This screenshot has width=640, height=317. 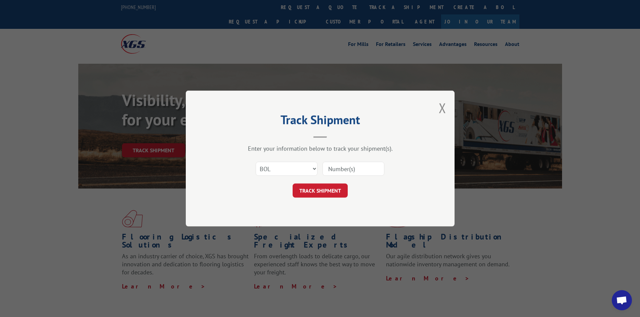 I want to click on button: TRACK SHIPMENT, so click(x=320, y=191).